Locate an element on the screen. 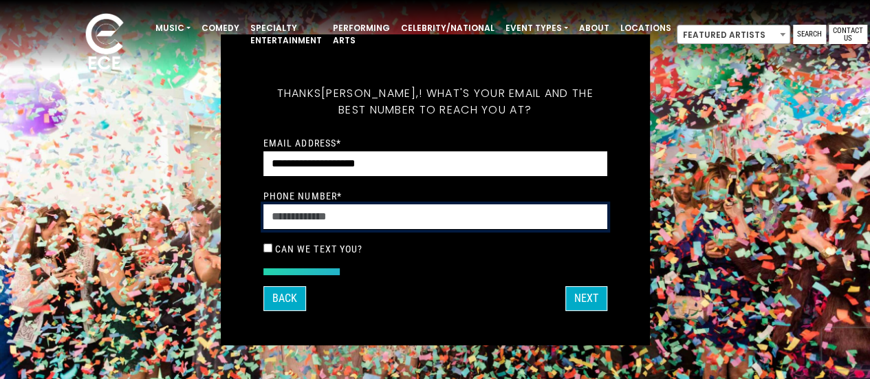 The height and width of the screenshot is (379, 870). a: Celebrity/National is located at coordinates (448, 28).